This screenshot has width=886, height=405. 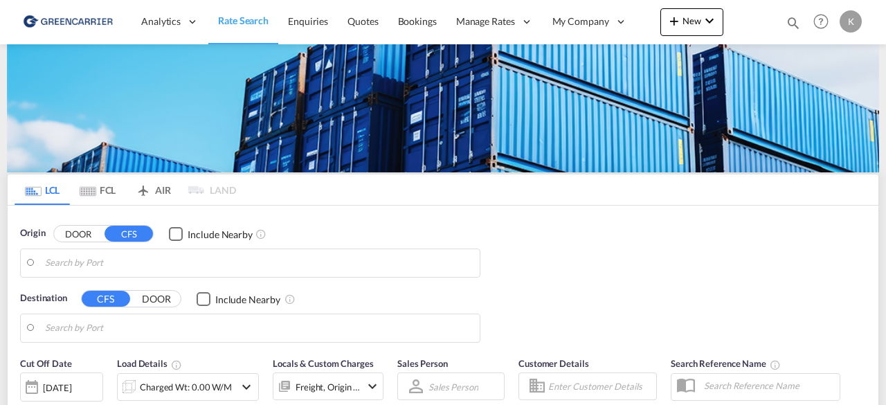 What do you see at coordinates (177, 365) in the screenshot?
I see `md-icon: Chargeable Weight` at bounding box center [177, 365].